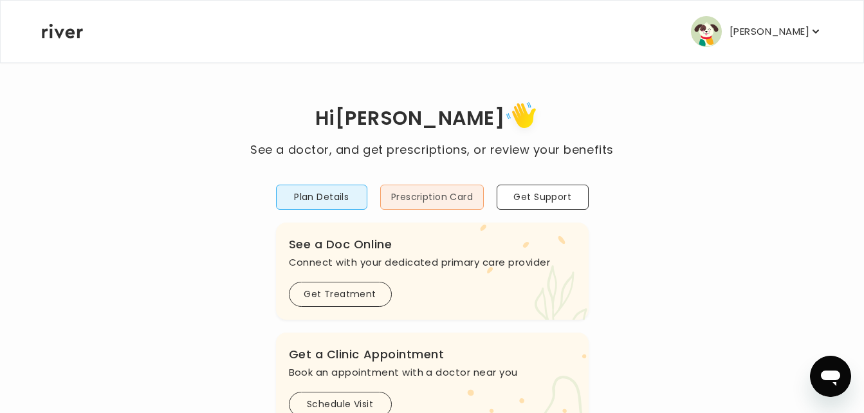 The height and width of the screenshot is (413, 864). Describe the element at coordinates (432, 197) in the screenshot. I see `button: Prescription Card` at that location.